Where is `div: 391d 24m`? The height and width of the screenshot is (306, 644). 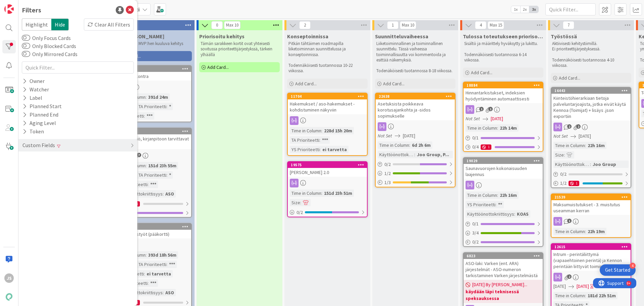
div: 391d 24m is located at coordinates (158, 97).